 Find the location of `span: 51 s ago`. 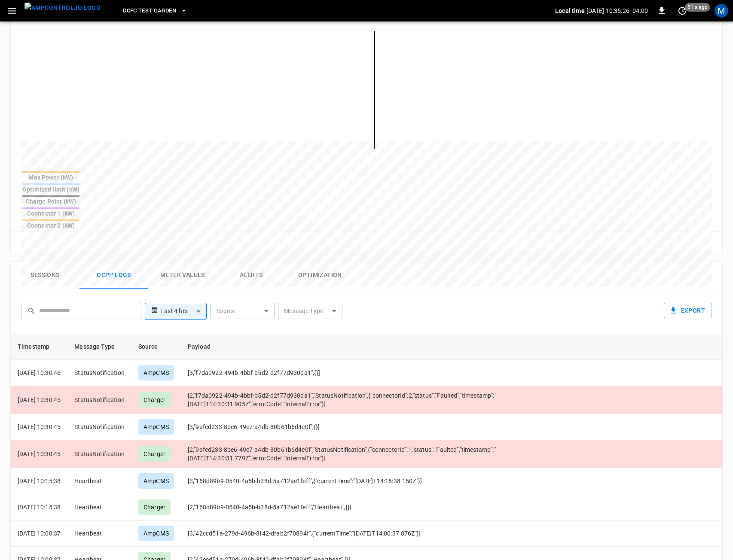

span: 51 s ago is located at coordinates (697, 7).